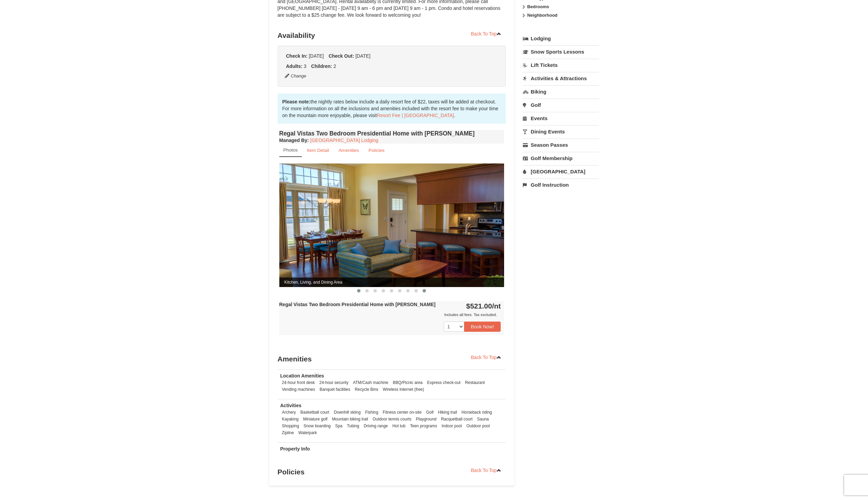  Describe the element at coordinates (335, 389) in the screenshot. I see `li: Banquet facilities` at that location.